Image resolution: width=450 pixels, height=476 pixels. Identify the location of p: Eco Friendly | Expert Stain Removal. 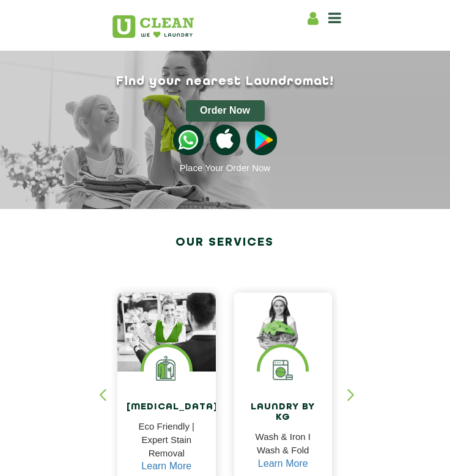
(167, 440).